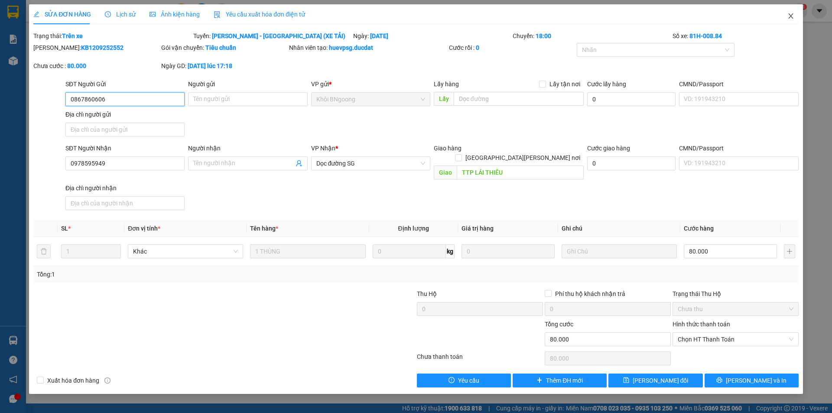 The image size is (832, 413). Describe the element at coordinates (564, 84) in the screenshot. I see `span: Lấy tận nơi` at that location.